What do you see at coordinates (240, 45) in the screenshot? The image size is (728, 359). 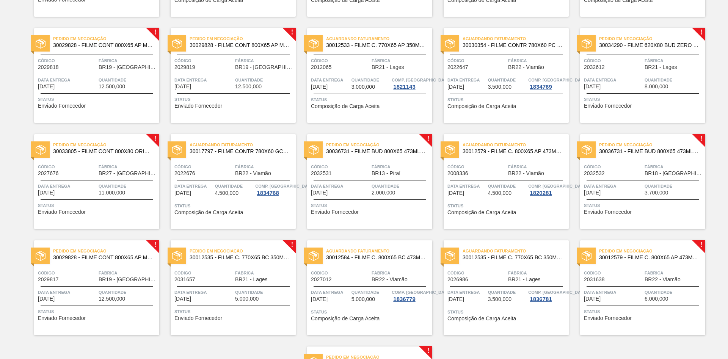 I see `span: 30029828 - FILME CONT 800X65 AP MP 473 C12 429` at bounding box center [240, 45].